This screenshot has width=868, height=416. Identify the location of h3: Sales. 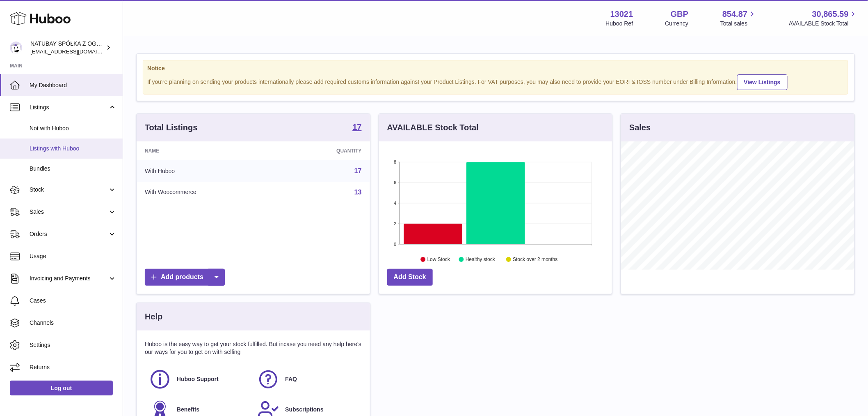
(640, 127).